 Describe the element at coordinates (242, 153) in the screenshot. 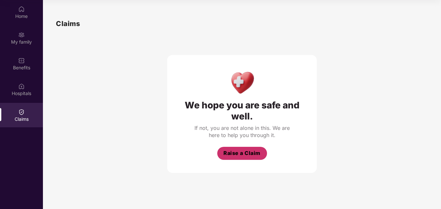

I see `span: Raise a Claim` at that location.